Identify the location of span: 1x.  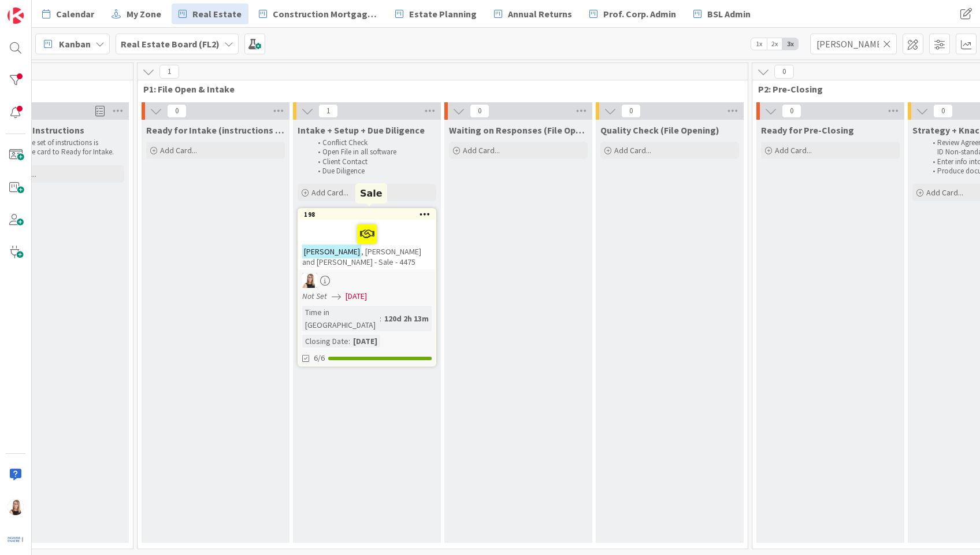
(758, 44).